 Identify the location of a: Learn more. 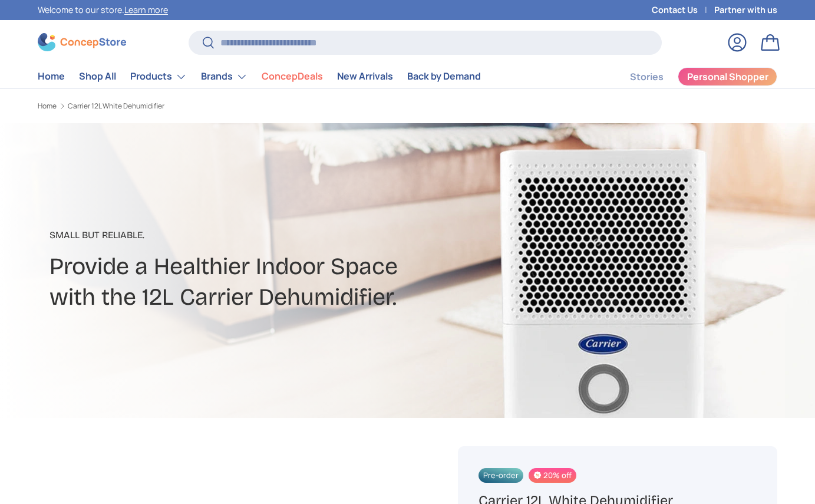
(146, 9).